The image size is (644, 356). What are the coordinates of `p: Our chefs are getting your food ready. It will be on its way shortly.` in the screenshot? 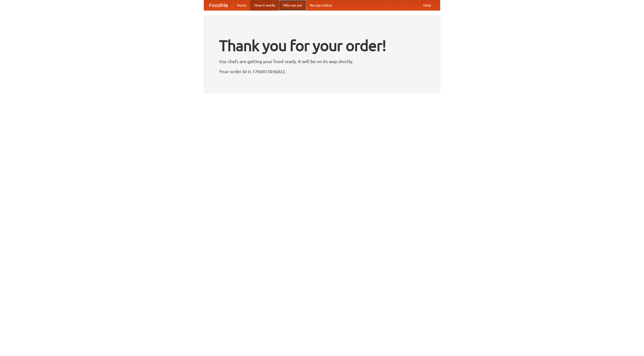 It's located at (322, 61).